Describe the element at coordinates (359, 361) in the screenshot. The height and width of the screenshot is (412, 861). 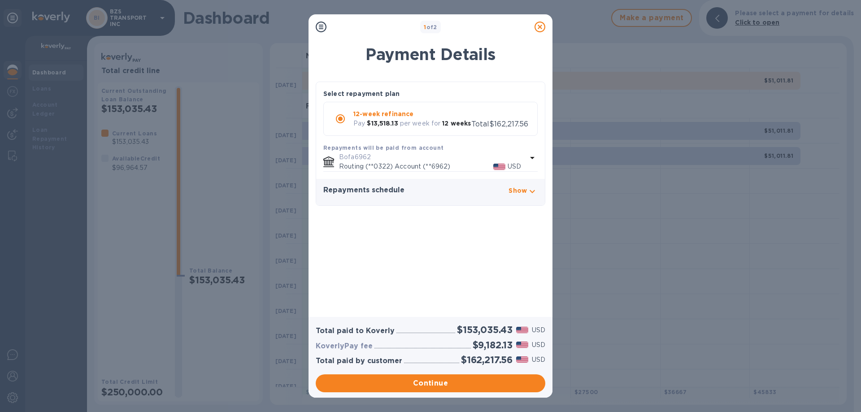
I see `h3: Total paid by customer` at that location.